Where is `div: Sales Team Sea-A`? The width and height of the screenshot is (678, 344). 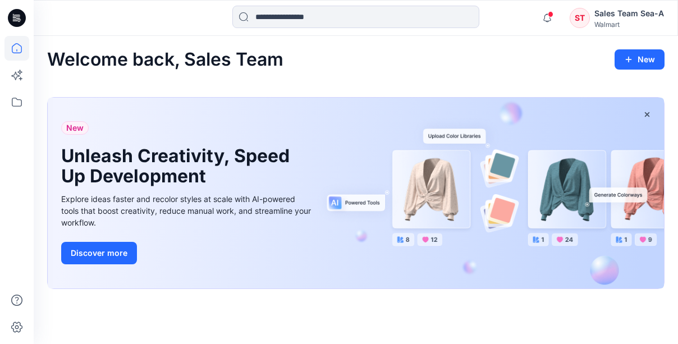
div: Sales Team Sea-A is located at coordinates (630, 13).